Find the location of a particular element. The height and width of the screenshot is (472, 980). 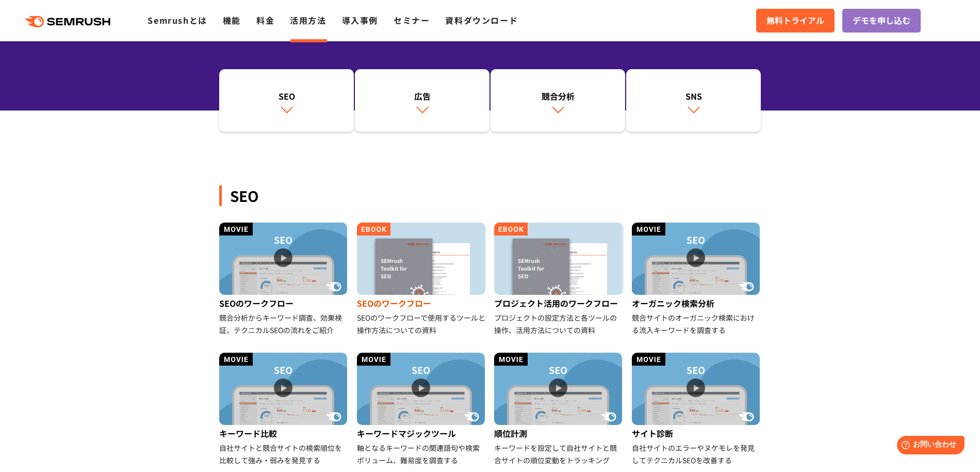

div: 競合分析 is located at coordinates (558, 96).